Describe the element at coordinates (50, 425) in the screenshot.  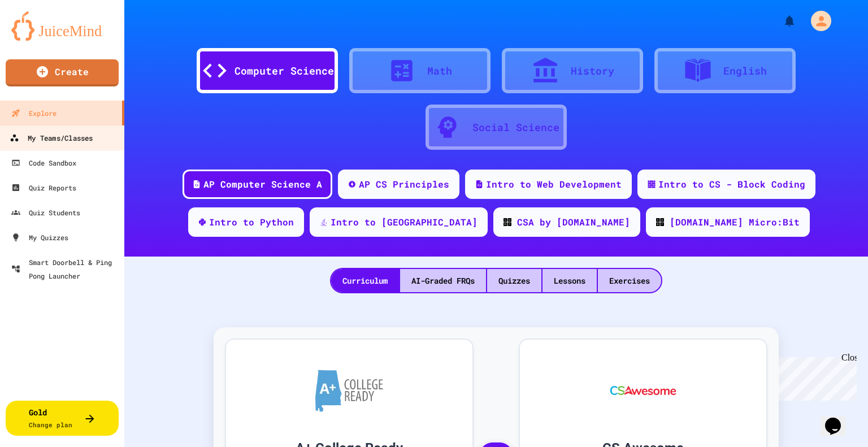
I see `span: Change plan` at that location.